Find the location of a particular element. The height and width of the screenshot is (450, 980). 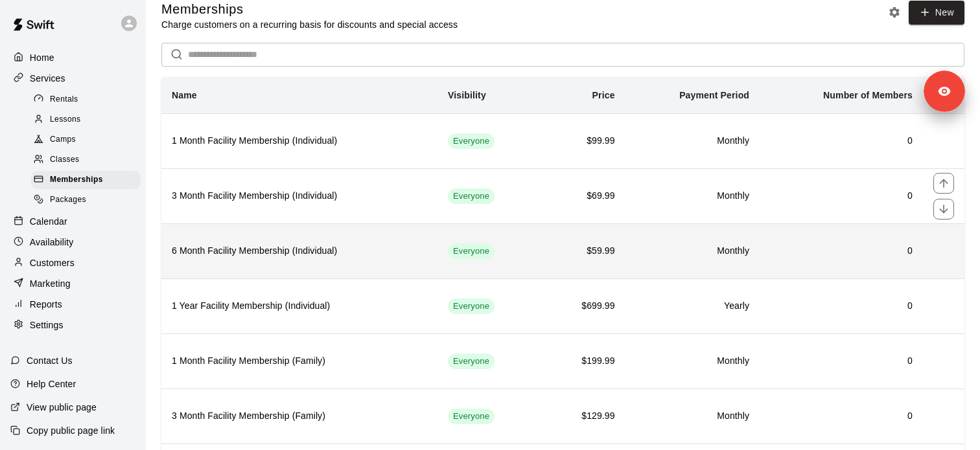

div: Availability is located at coordinates (73, 242).